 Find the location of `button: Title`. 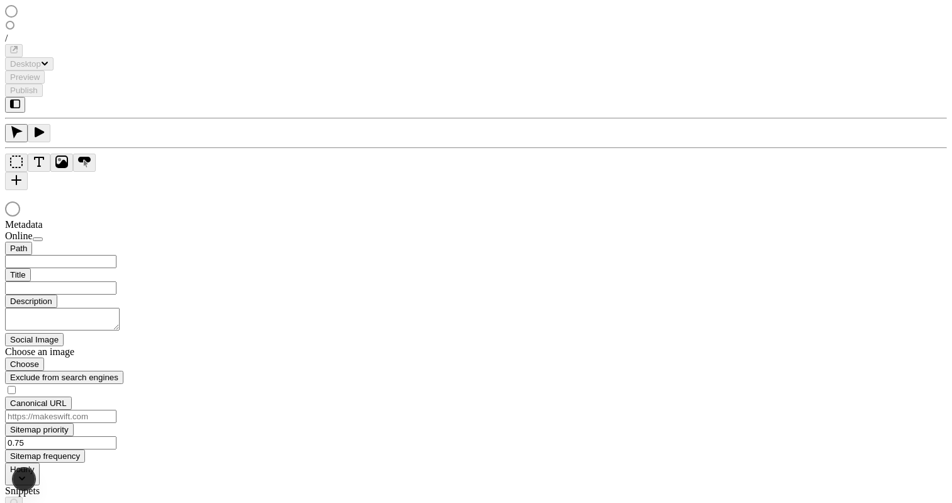

button: Title is located at coordinates (18, 275).